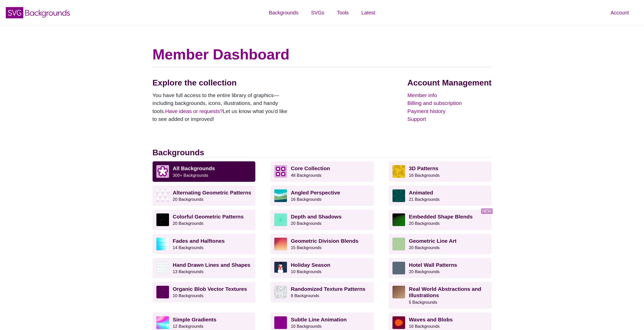  What do you see at coordinates (194, 111) in the screenshot?
I see `a: Have ideas or requests?` at bounding box center [194, 111].